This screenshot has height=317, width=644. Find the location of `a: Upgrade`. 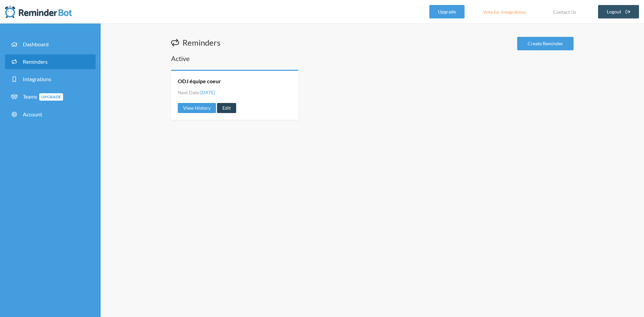

a: Upgrade is located at coordinates (447, 12).